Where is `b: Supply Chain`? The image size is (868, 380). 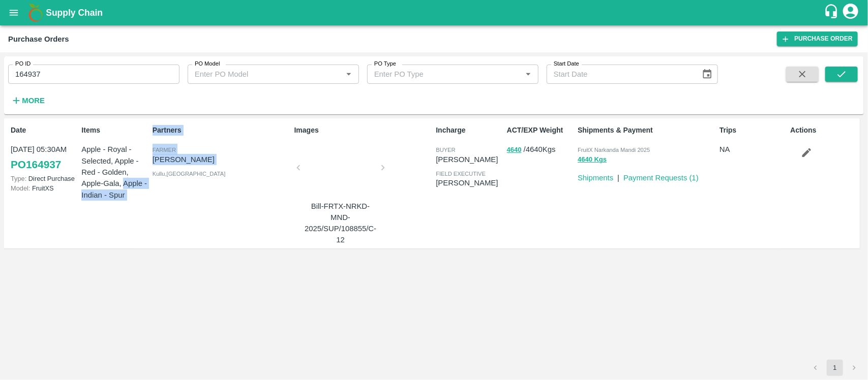 b: Supply Chain is located at coordinates (75, 13).